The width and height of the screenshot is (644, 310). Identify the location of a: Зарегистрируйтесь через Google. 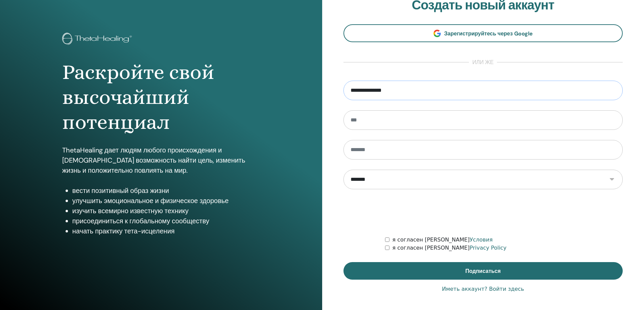
(483, 33).